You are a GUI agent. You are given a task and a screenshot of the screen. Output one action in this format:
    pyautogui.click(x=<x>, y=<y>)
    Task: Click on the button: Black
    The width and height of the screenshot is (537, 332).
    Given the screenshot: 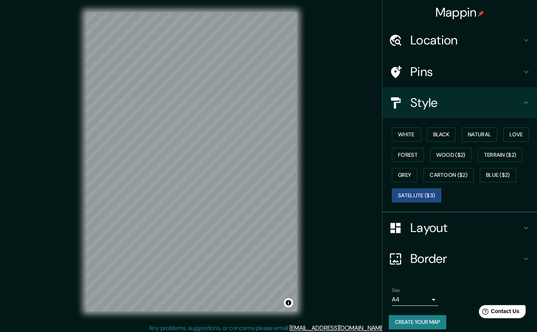 What is the action you would take?
    pyautogui.click(x=441, y=134)
    